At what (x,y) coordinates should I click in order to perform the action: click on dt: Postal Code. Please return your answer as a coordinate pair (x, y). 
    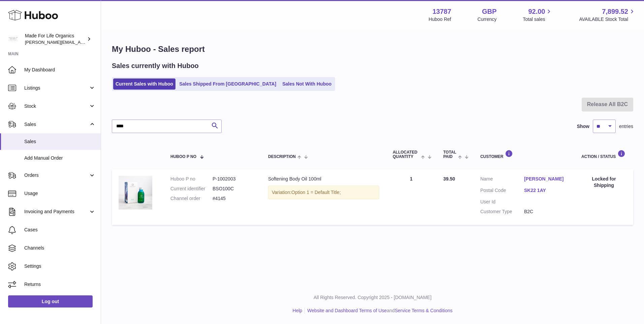
    Looking at the image, I should click on (502, 191).